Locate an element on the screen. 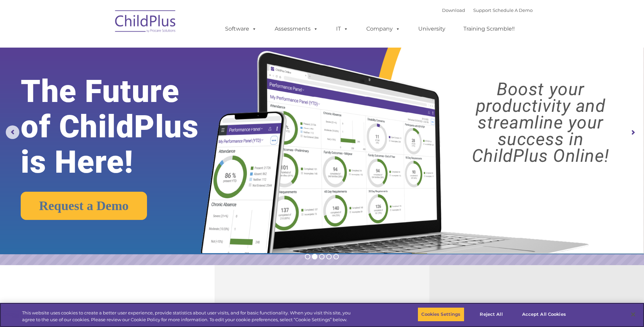 This screenshot has height=327, width=644. a: Assessments is located at coordinates (297, 29).